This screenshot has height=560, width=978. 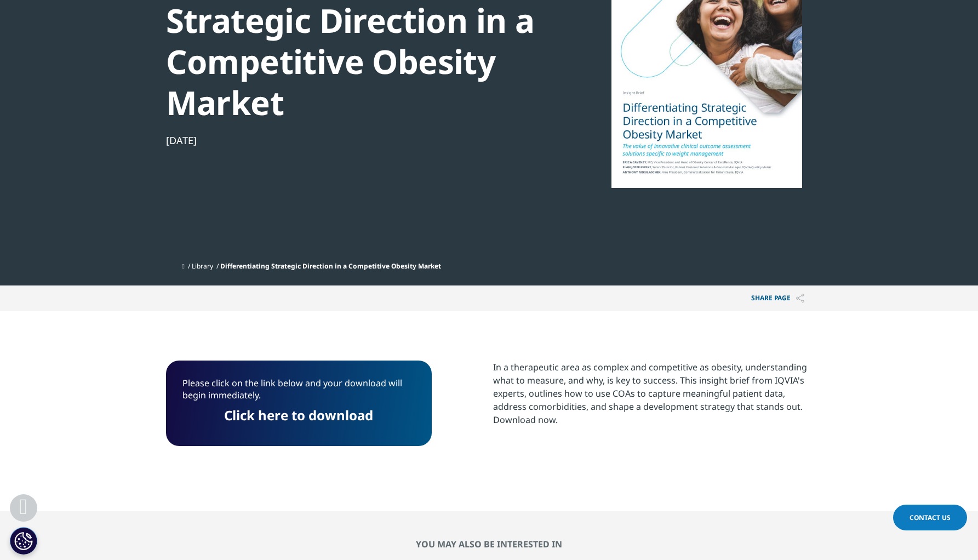 What do you see at coordinates (777, 298) in the screenshot?
I see `p: Share PAGE` at bounding box center [777, 298].